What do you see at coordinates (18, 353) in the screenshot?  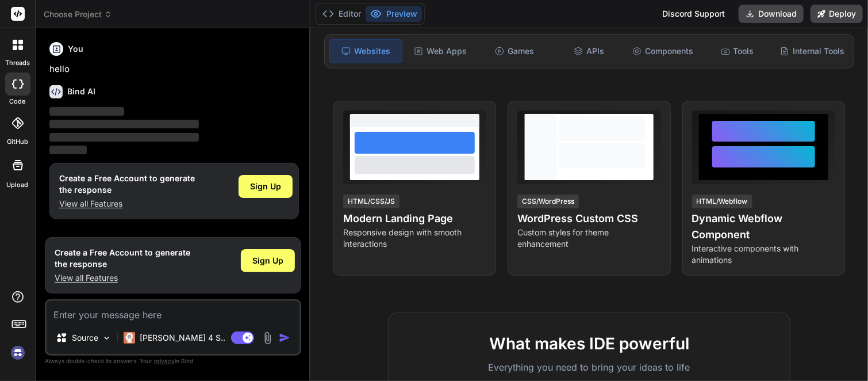 I see `img: signin` at bounding box center [18, 353].